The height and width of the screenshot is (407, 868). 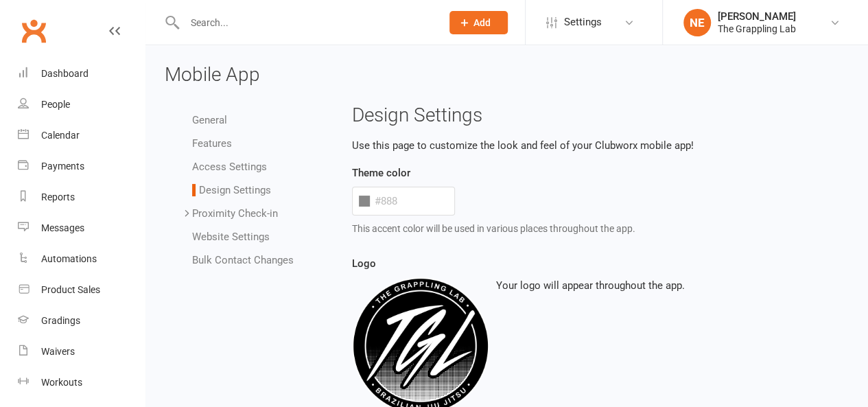 I want to click on a: Access Settings, so click(x=229, y=167).